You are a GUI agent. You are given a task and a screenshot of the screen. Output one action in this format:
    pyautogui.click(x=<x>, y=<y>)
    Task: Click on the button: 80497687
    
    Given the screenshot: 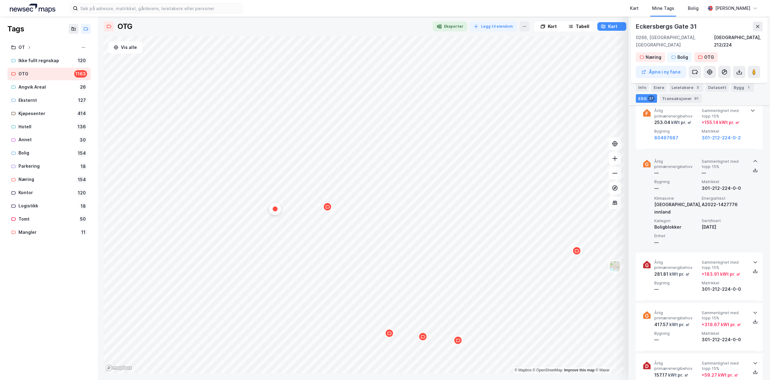 What is the action you would take?
    pyautogui.click(x=667, y=138)
    